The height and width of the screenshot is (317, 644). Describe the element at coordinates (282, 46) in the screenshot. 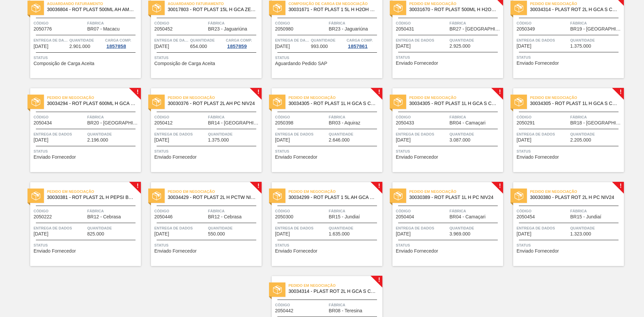

I see `span: 10/11/2025` at that location.